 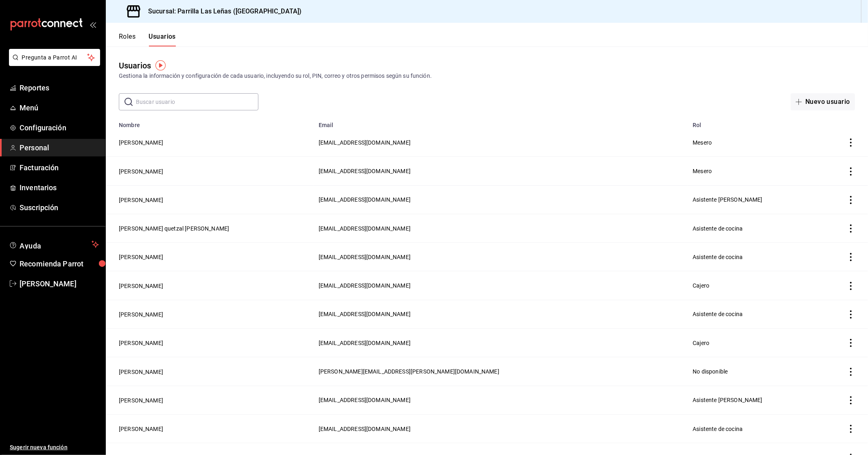 What do you see at coordinates (197, 102) in the screenshot?
I see `input: Buscar usuario` at bounding box center [197, 102].